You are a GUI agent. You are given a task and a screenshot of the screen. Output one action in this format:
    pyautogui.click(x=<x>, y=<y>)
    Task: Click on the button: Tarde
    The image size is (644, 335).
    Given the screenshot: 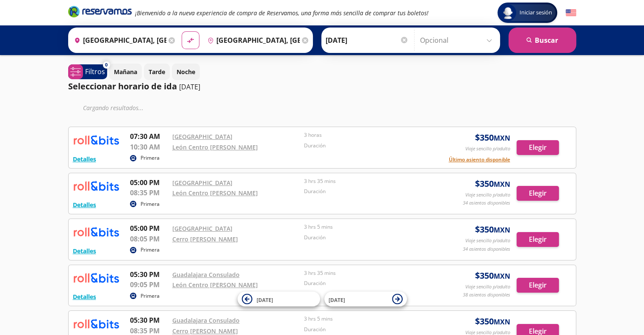 What is the action you would take?
    pyautogui.click(x=157, y=72)
    